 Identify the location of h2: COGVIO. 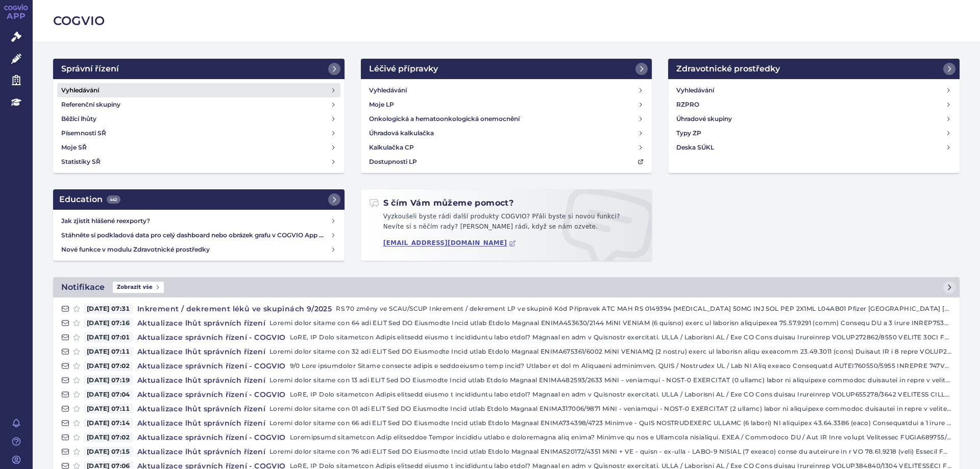
(506, 21).